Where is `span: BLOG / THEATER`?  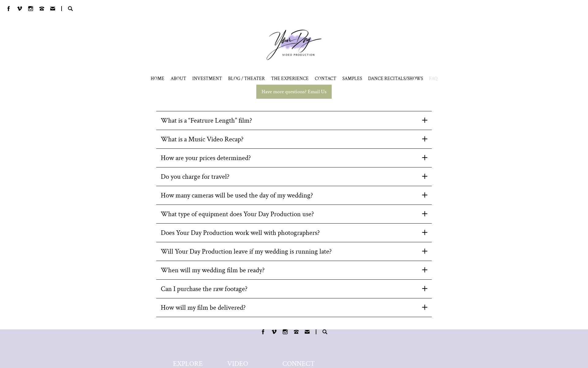 span: BLOG / THEATER is located at coordinates (247, 78).